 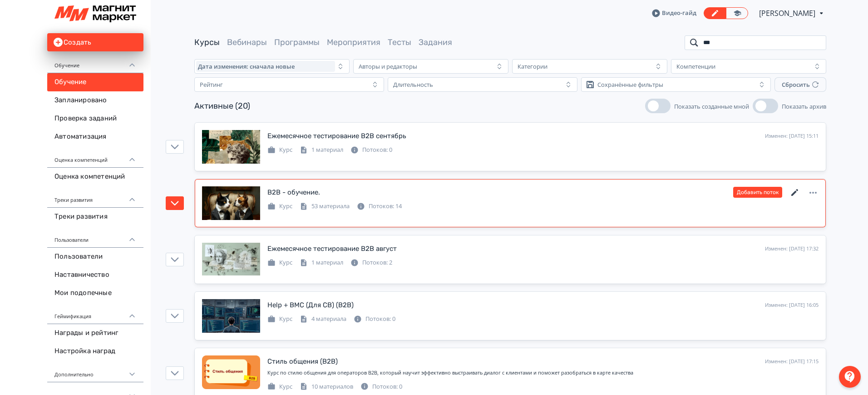 What do you see at coordinates (95, 14) in the screenshot?
I see `img: https://files.teachbase.ru/system/slaveaccount/57079/logo/medium-e76e9250e9e9211827b1f0905568c702...` at bounding box center [95, 14].